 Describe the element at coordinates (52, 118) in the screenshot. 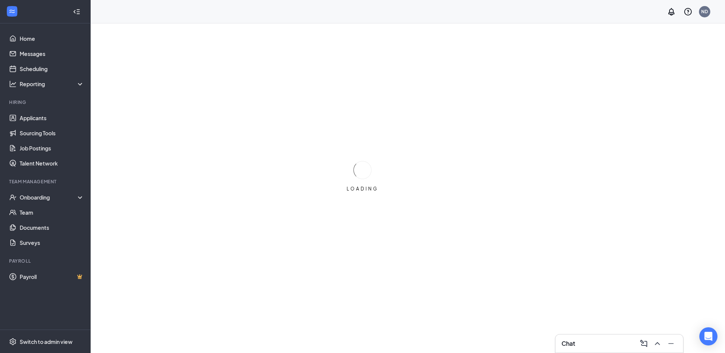

I see `a: Applicants` at that location.